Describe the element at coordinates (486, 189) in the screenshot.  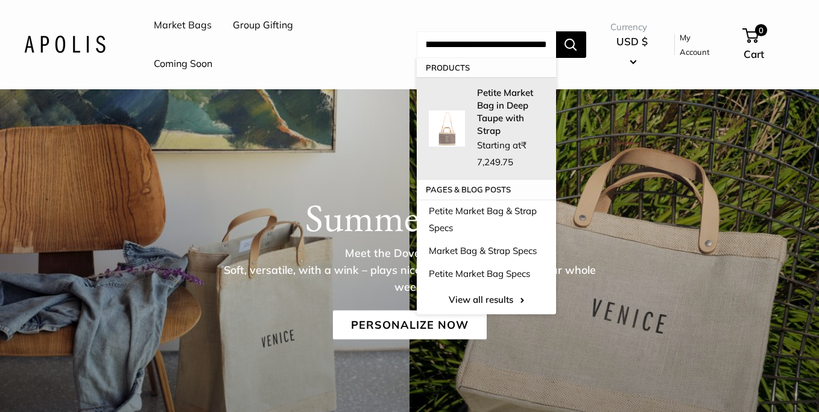
I see `p: Pages & Blog posts` at that location.